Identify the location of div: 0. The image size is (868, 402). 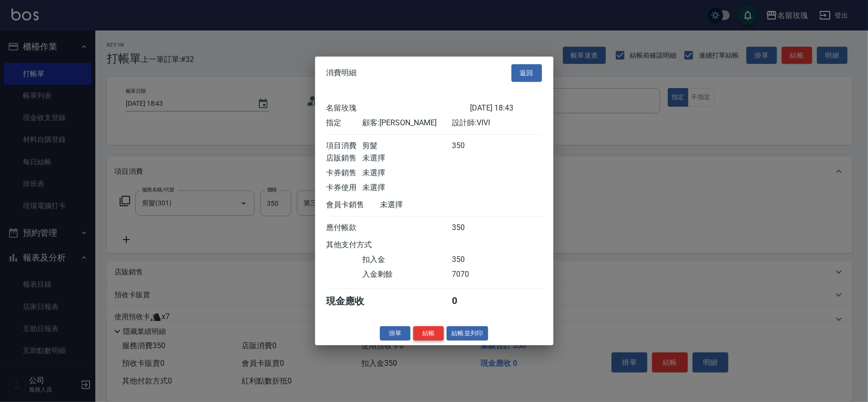
(469, 301).